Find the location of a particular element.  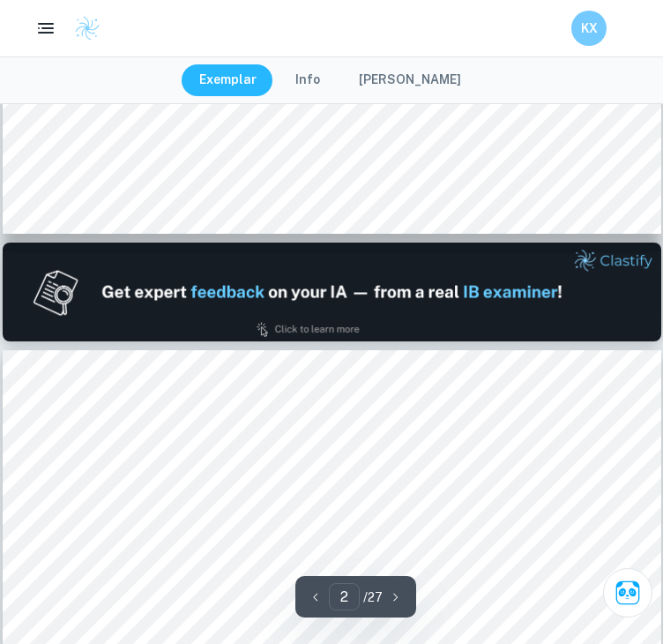

button: Ask Clai is located at coordinates (628, 592).